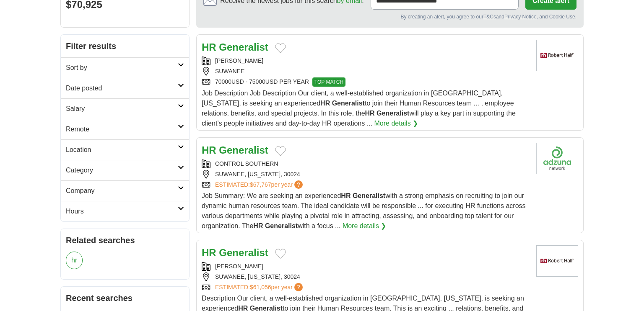 The width and height of the screenshot is (644, 311). What do you see at coordinates (75, 260) in the screenshot?
I see `a: hr` at bounding box center [75, 260].